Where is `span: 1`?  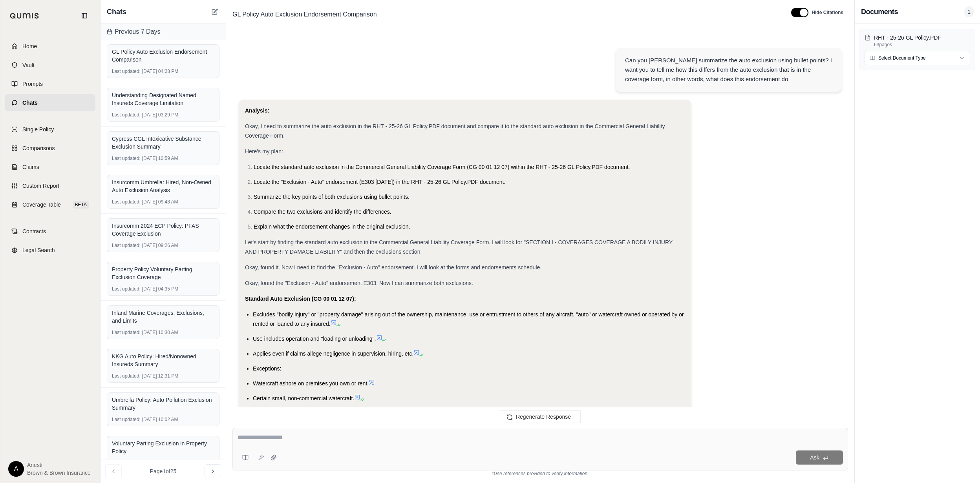
span: 1 is located at coordinates (968, 12).